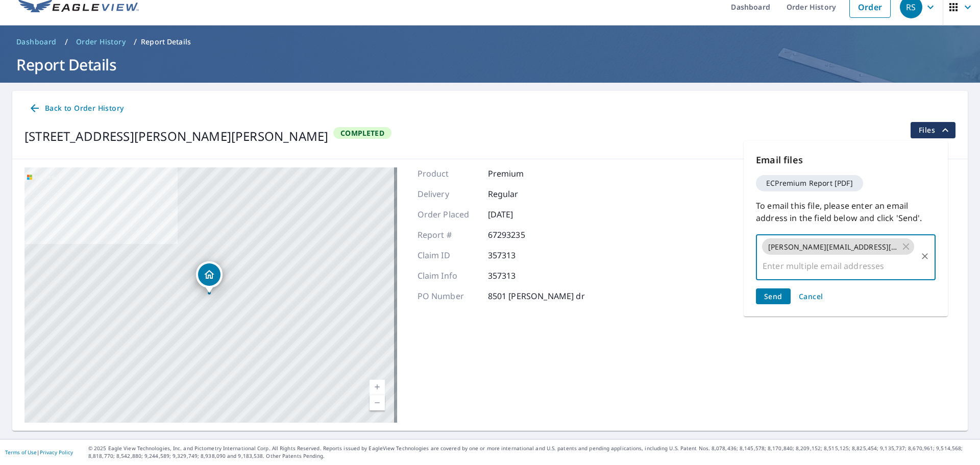  What do you see at coordinates (100, 42) in the screenshot?
I see `span: Order History` at bounding box center [100, 42].